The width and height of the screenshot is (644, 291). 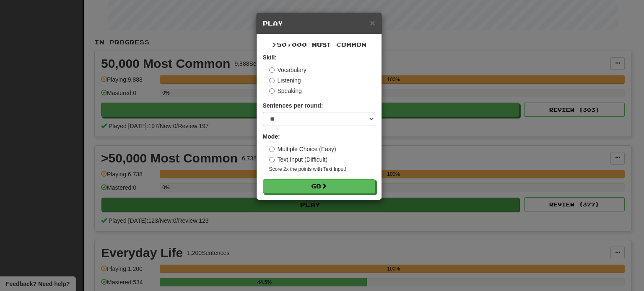 What do you see at coordinates (319, 44) in the screenshot?
I see `span: >50,000 Most Common` at bounding box center [319, 44].